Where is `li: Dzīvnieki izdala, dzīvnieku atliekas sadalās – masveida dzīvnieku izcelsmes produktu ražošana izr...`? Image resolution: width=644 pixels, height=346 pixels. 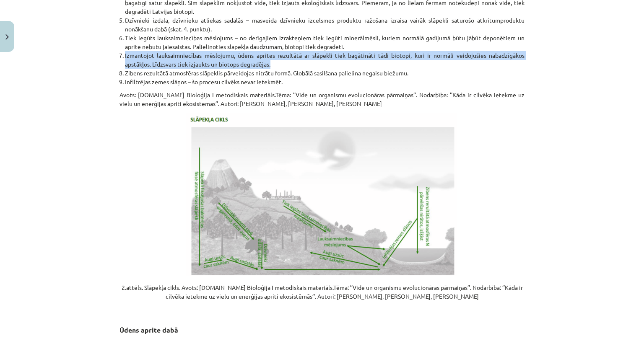
li: Dzīvnieki izdala, dzīvnieku atliekas sadalās – masveida dzīvnieku izcelsmes produktu ražošana izr... is located at coordinates (324, 25).